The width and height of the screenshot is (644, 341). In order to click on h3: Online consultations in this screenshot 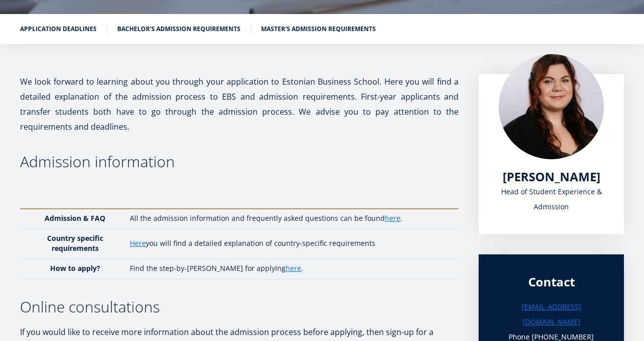, I will do `click(239, 307)`.